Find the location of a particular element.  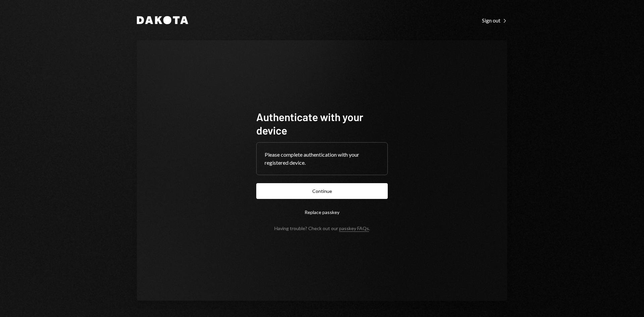

a: Sign out is located at coordinates (494, 20).